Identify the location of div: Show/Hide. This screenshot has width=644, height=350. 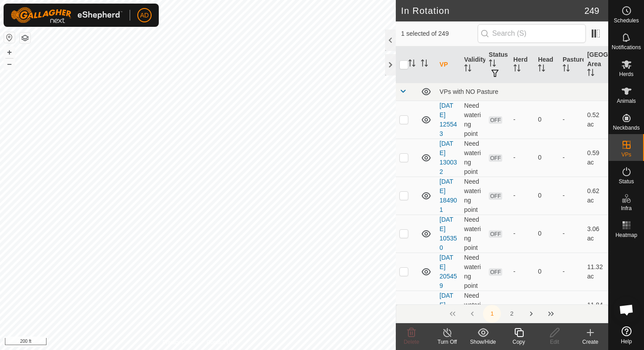
(483, 342).